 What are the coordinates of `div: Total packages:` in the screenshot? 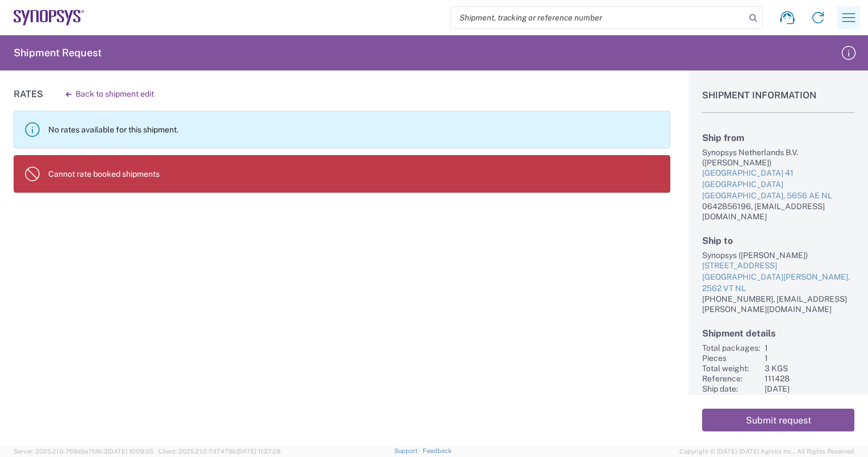 It's located at (731, 347).